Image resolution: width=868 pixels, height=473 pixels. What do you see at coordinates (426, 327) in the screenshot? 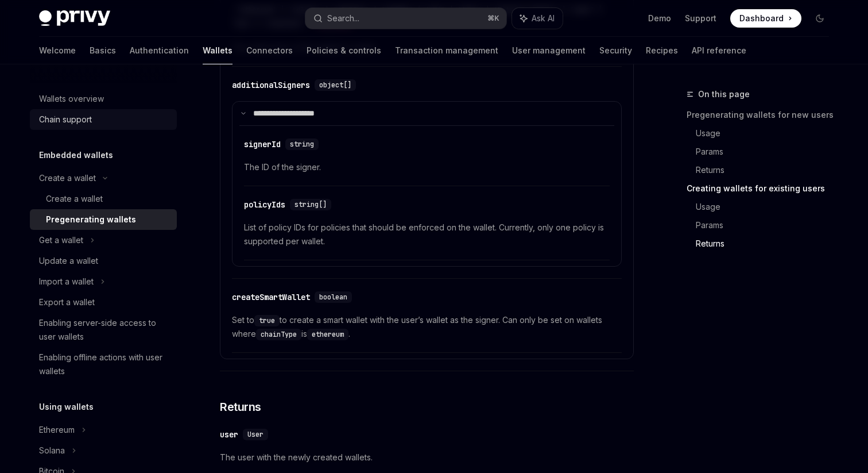
I see `span: Set to to create a smart wallet with the user’s wallet as the signer. Can only be set on wallets ...` at bounding box center [426, 327].